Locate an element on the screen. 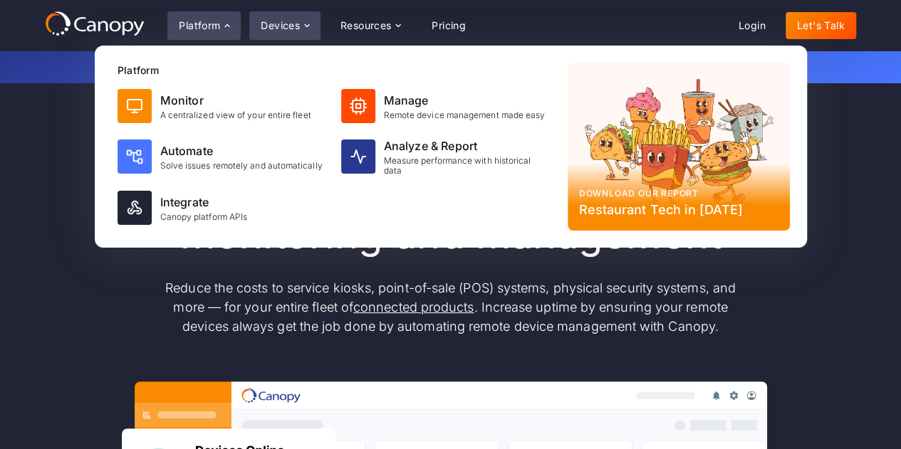  div: Monitor is located at coordinates (236, 100).